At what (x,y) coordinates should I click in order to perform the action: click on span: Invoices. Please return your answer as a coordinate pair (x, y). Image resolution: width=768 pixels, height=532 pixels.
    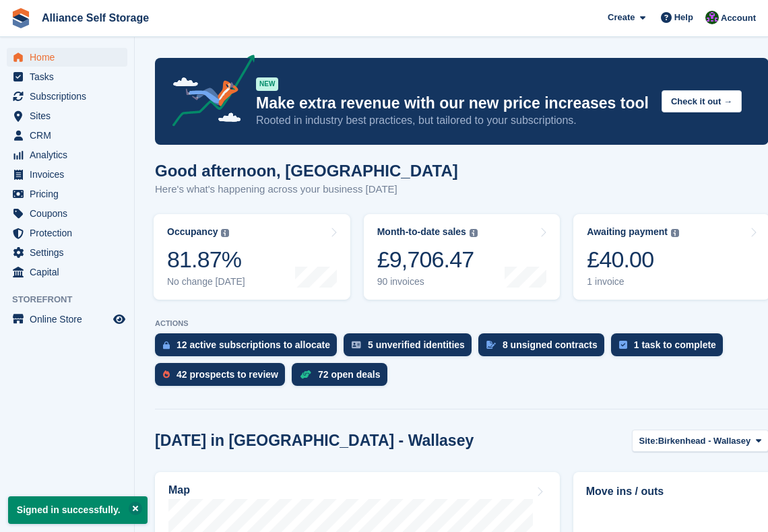
    Looking at the image, I should click on (70, 175).